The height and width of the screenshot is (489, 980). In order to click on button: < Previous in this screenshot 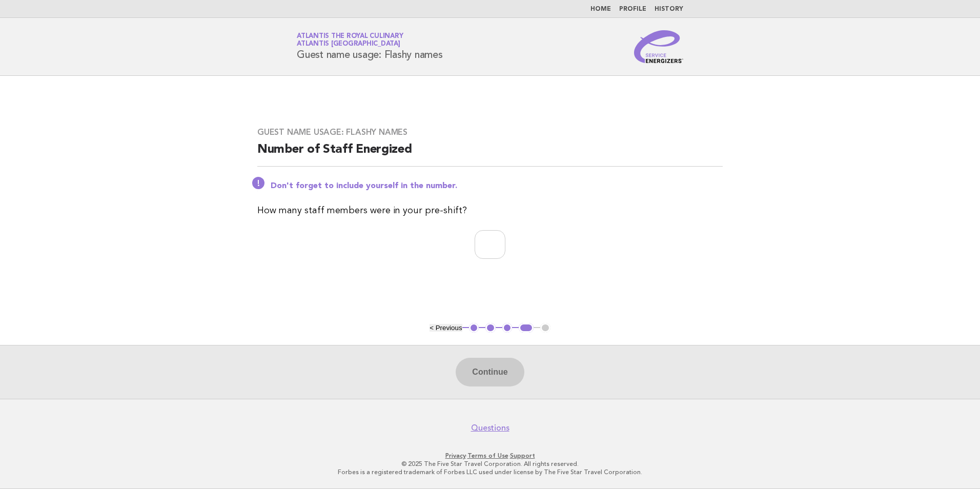, I will do `click(445, 327)`.